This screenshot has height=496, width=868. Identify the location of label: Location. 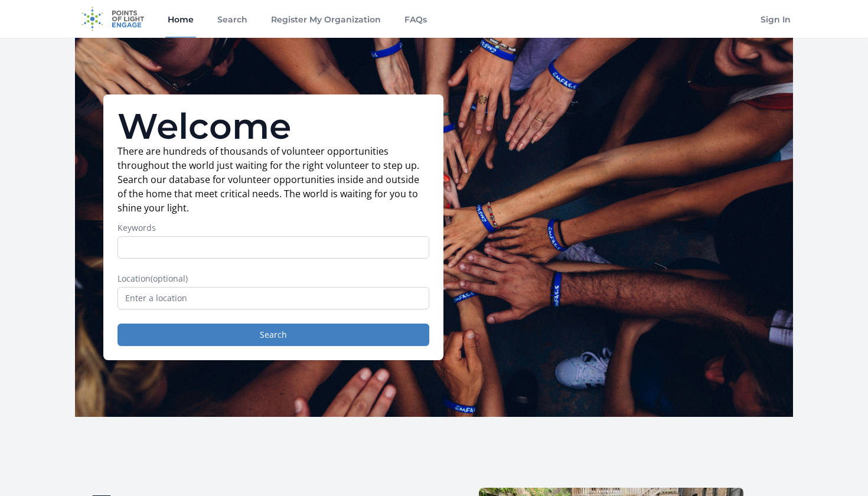
(274, 279).